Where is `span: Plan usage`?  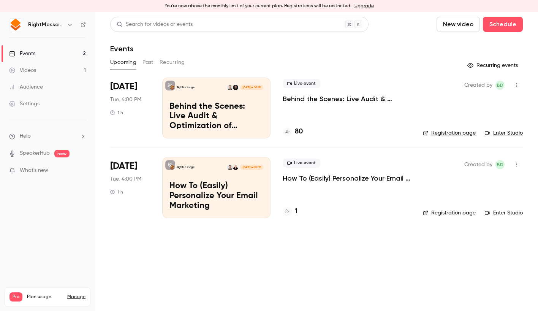 span: Plan usage is located at coordinates (45, 297).